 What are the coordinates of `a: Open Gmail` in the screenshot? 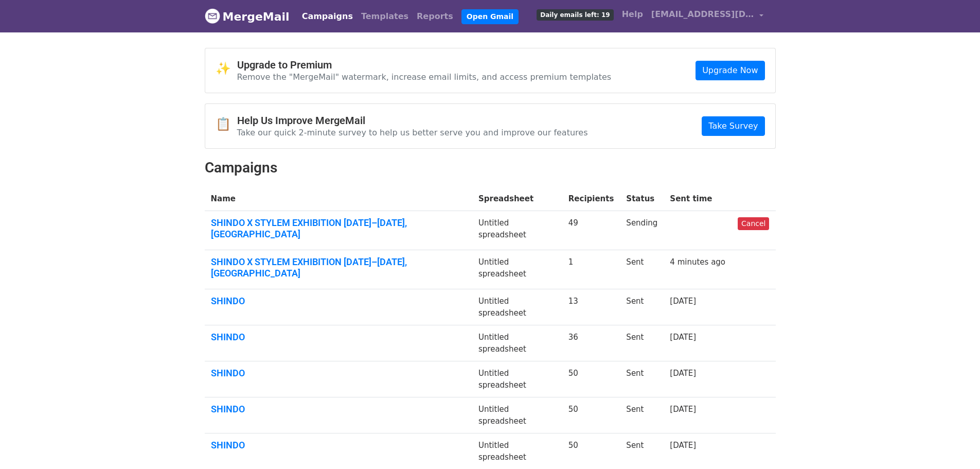 It's located at (490, 17).